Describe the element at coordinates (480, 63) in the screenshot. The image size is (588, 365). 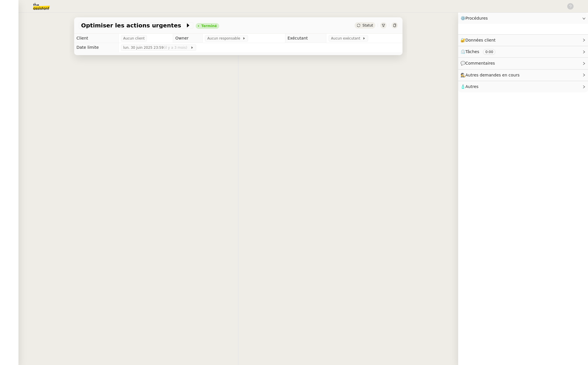
I see `span: Commentaires` at that location.